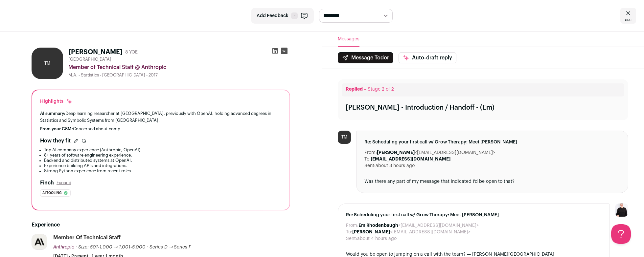 Image resolution: width=644 pixels, height=257 pixels. Describe the element at coordinates (394, 166) in the screenshot. I see `dd: about 3 hours ago` at that location.